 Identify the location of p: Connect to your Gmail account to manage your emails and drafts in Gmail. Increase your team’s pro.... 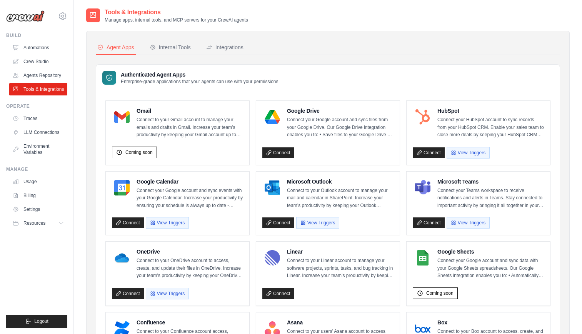
(190, 127).